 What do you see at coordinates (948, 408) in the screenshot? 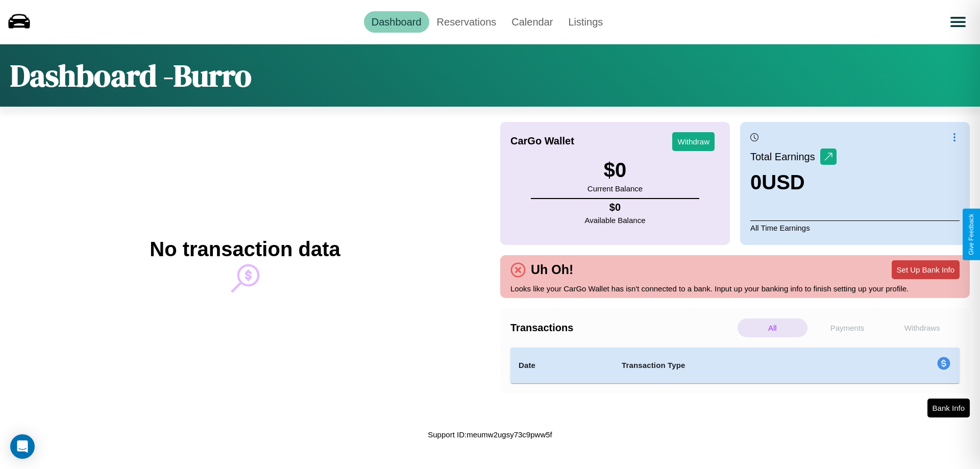
I see `button: Bank Info` at bounding box center [948, 408].